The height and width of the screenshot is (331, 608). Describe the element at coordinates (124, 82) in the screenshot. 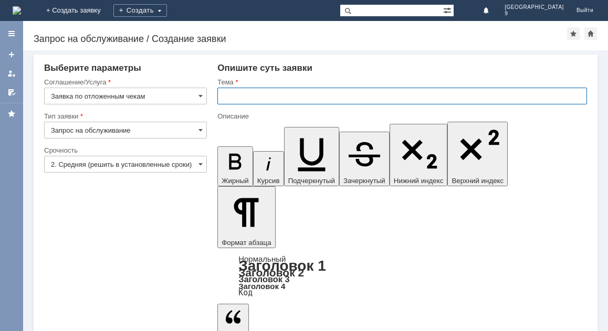

I see `div: Соглашение/Услуга` at that location.